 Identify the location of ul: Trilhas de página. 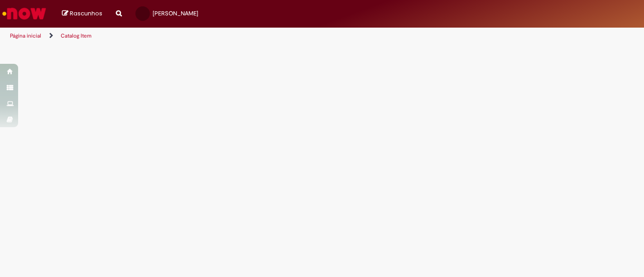
(215, 36).